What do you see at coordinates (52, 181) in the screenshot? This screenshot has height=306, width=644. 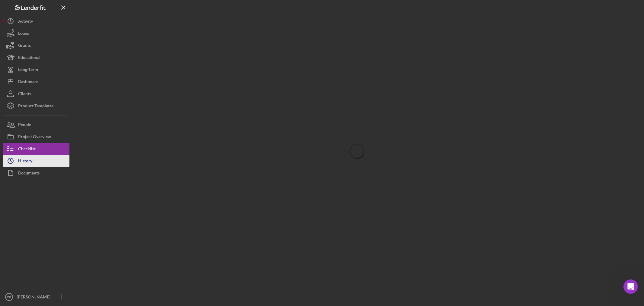 I see `div: Yes, please let me know if they are still having issues. Thank you!` at bounding box center [52, 181].